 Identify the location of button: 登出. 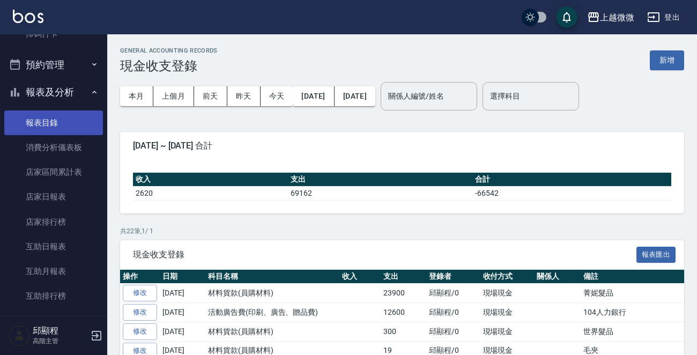
(663, 17).